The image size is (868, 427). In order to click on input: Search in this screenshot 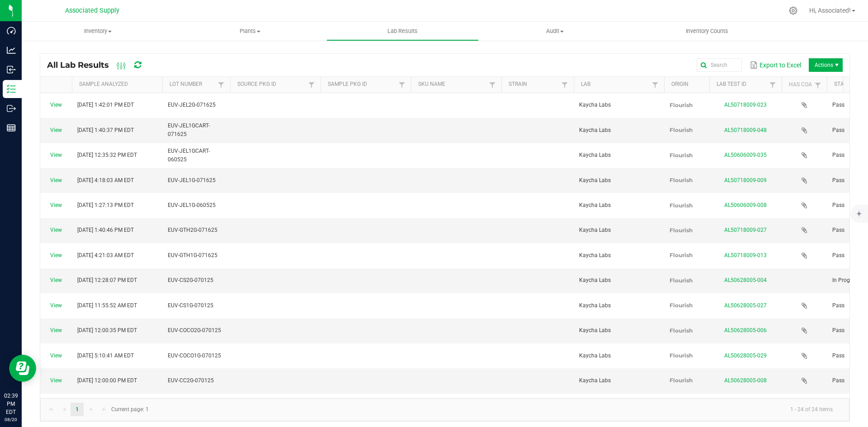, I will do `click(719, 65)`.